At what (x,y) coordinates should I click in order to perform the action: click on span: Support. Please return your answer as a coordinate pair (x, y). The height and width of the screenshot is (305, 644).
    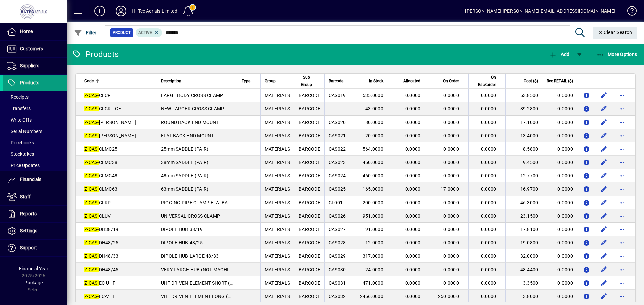
    Looking at the image, I should click on (28, 248).